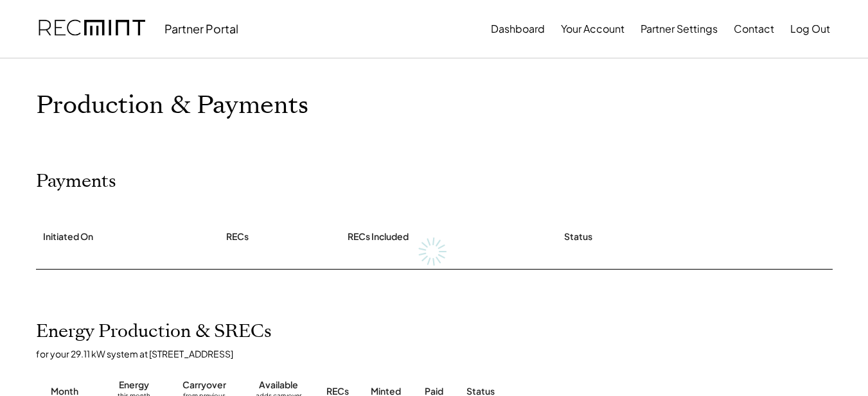 The image size is (868, 396). What do you see at coordinates (378, 237) in the screenshot?
I see `div: RECs Included` at bounding box center [378, 237].